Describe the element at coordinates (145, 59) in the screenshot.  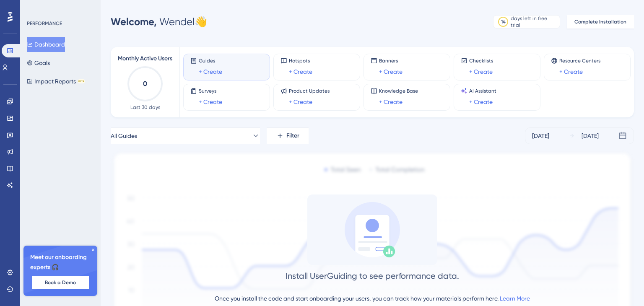
I see `span: Monthly Active Users` at that location.